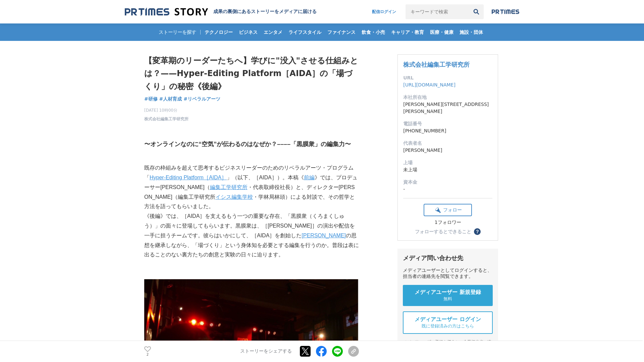 The width and height of the screenshot is (644, 362). Describe the element at coordinates (166, 119) in the screenshot. I see `span: 株式会社編集工学研究所` at that location.